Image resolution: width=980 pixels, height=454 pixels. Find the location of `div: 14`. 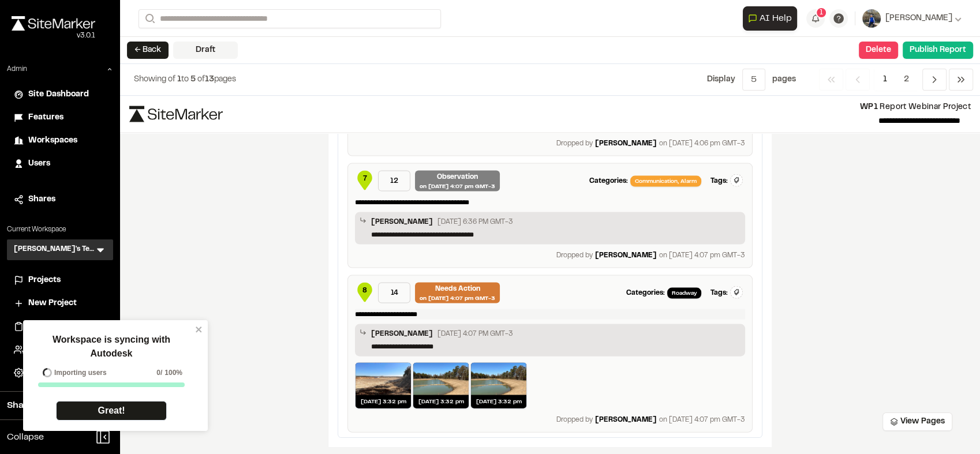

div: 14 is located at coordinates (394, 293).